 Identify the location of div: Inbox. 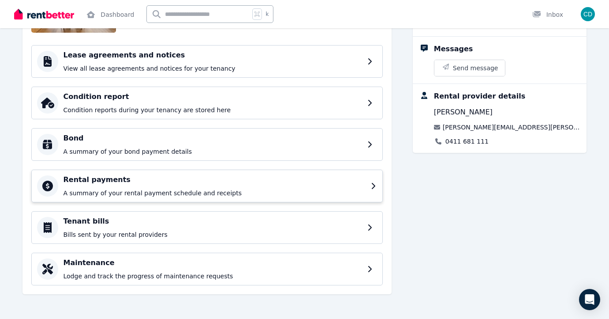
(548, 15).